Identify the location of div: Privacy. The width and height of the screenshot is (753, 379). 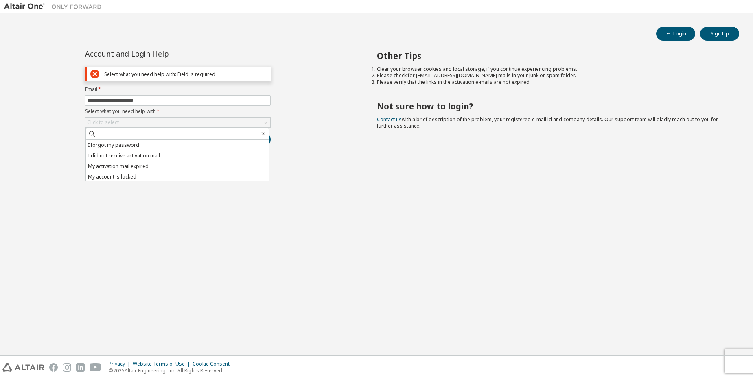
(120, 364).